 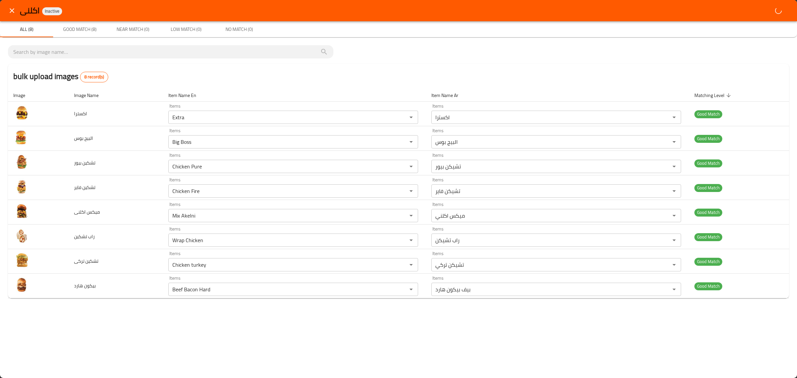 I want to click on th: Item Name En, so click(x=294, y=95).